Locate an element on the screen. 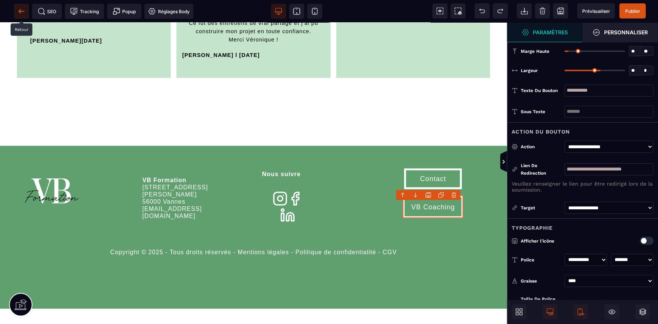 This screenshot has width=658, height=324. div: Sous texte is located at coordinates (540, 112).